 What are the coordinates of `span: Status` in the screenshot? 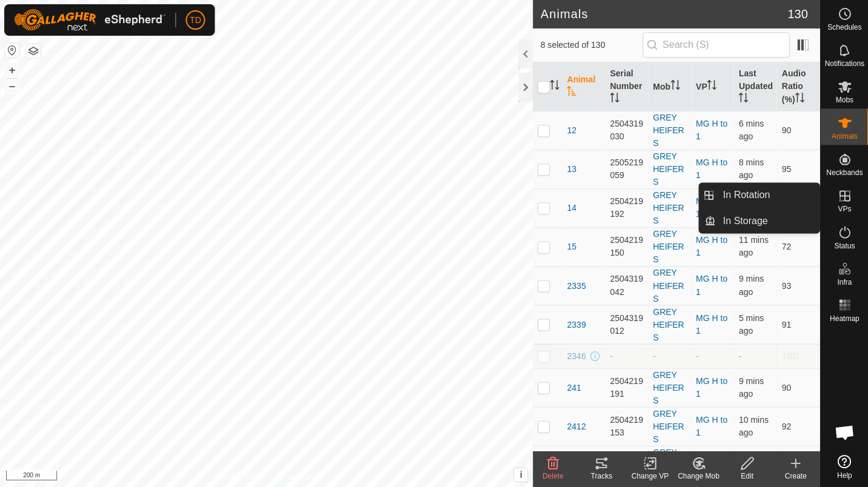 It's located at (844, 246).